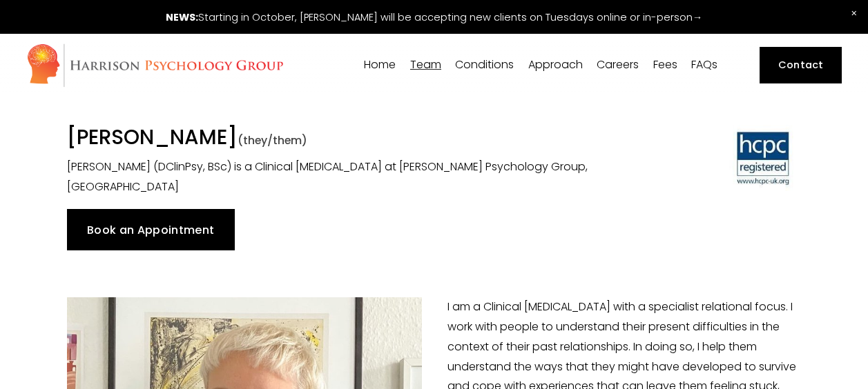  Describe the element at coordinates (484, 65) in the screenshot. I see `span: Conditions` at that location.